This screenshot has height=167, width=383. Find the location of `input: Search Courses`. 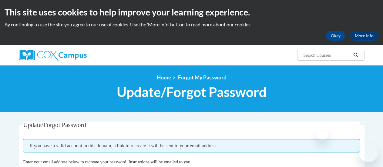

input: Search Courses is located at coordinates (327, 55).